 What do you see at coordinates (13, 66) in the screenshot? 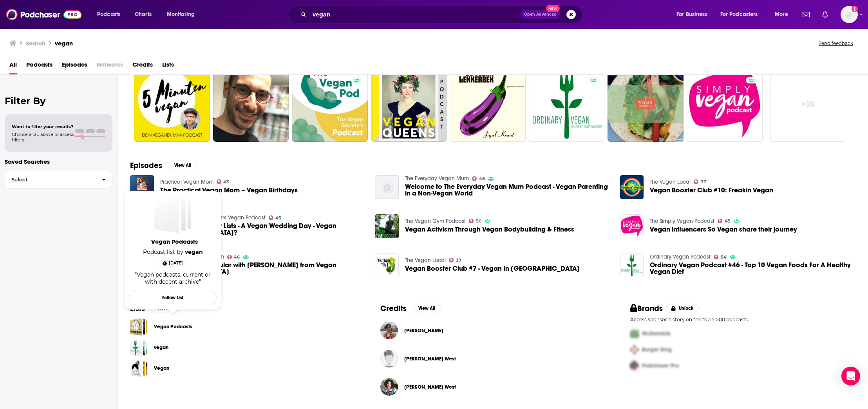
I see `span: All` at bounding box center [13, 66].